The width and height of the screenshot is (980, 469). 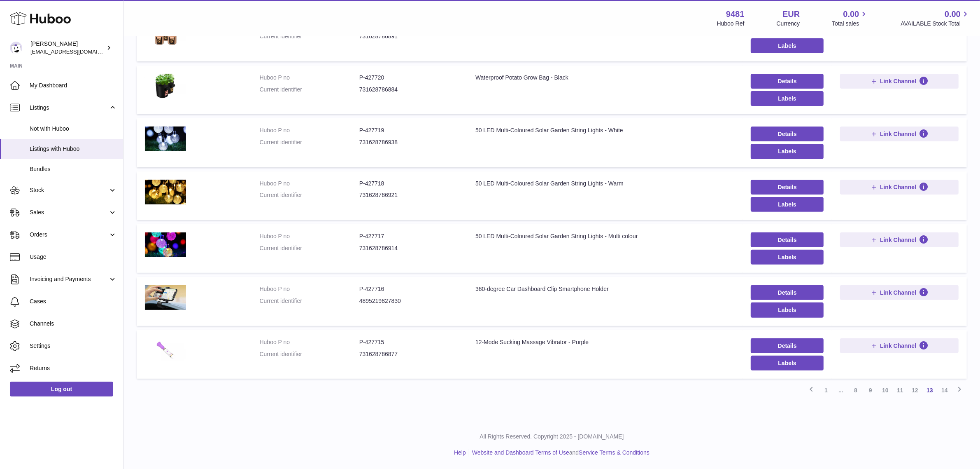 I want to click on a: 0.00 AVAILABLE Stock Total, so click(x=935, y=18).